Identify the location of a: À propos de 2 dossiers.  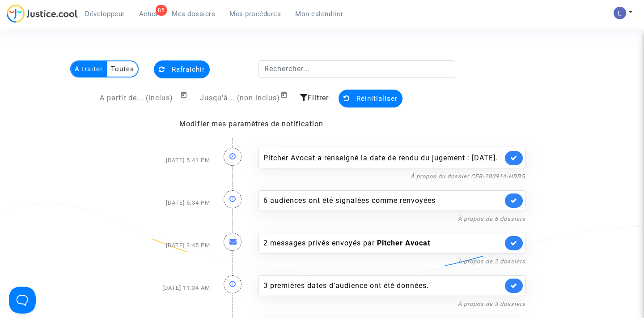
(491, 261).